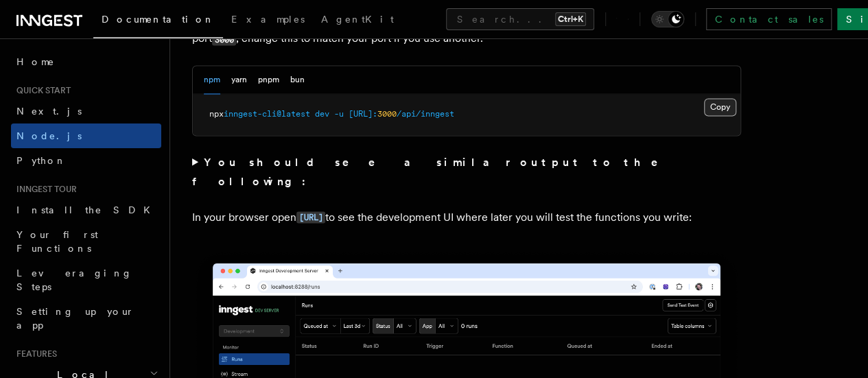  I want to click on span: -u, so click(339, 114).